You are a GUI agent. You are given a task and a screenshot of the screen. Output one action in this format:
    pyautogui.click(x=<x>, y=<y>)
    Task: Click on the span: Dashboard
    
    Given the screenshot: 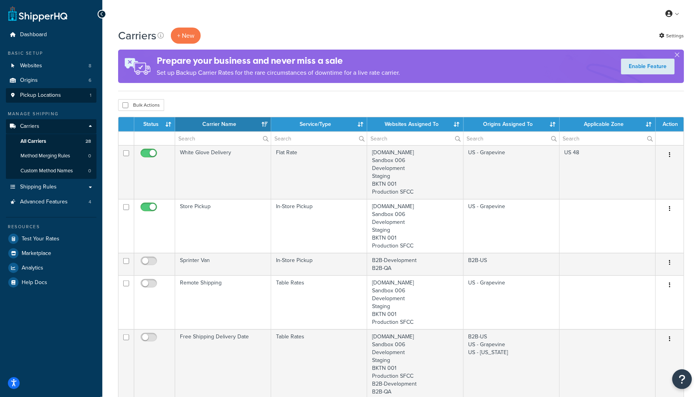 What is the action you would take?
    pyautogui.click(x=33, y=35)
    